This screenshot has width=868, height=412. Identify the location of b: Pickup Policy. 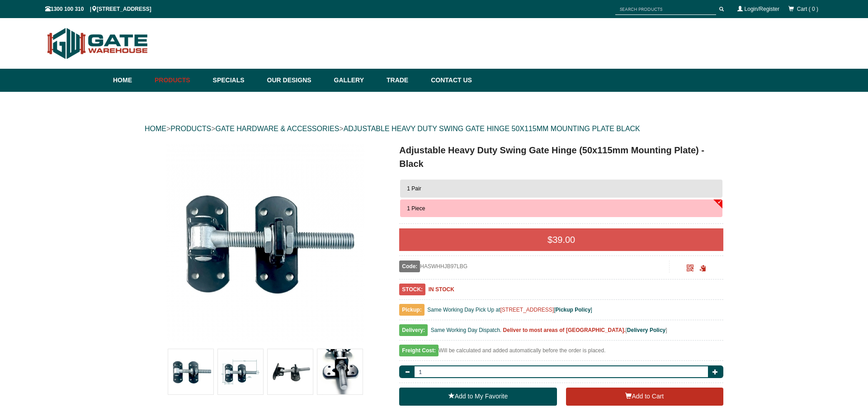
(574, 309).